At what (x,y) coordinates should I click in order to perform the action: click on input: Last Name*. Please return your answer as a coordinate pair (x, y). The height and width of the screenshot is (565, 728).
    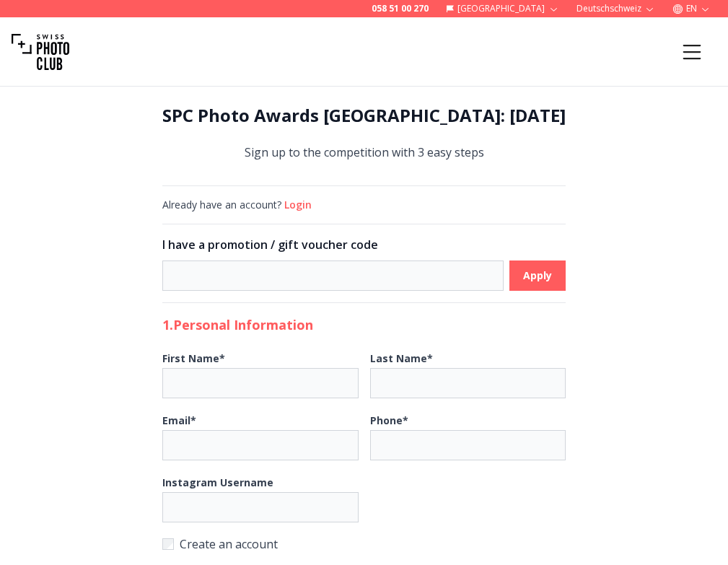
    Looking at the image, I should click on (468, 383).